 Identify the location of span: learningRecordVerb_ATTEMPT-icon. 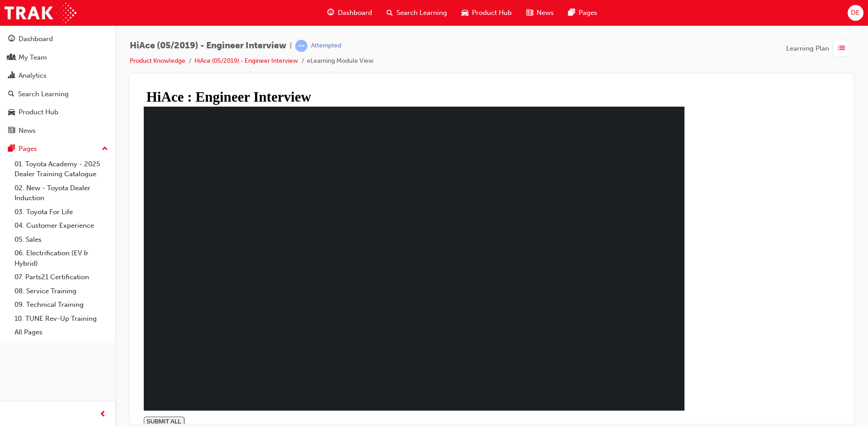
(301, 46).